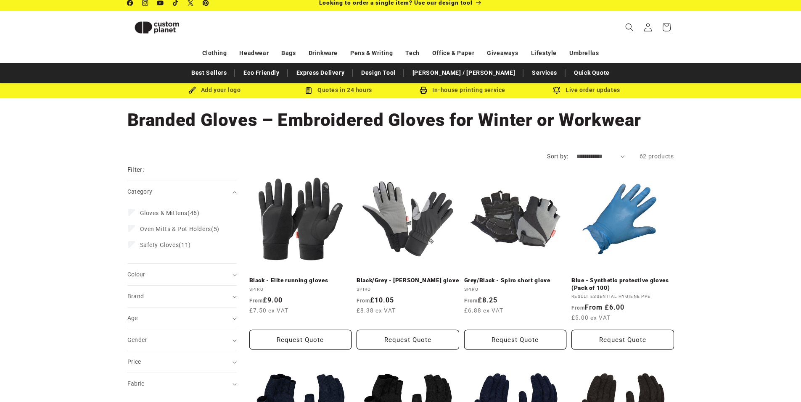  Describe the element at coordinates (132, 318) in the screenshot. I see `span: Age` at that location.